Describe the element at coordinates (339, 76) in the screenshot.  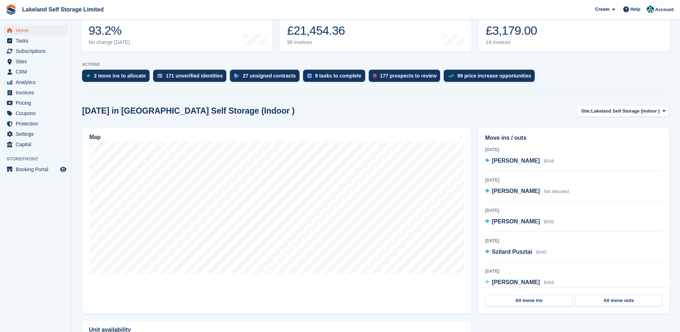
I see `div: 9 tasks to complete` at that location.